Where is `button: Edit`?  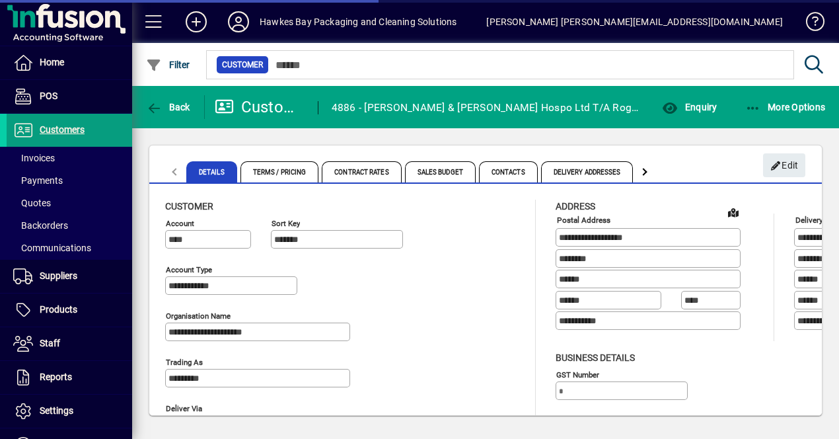
button: Edit is located at coordinates (784, 165).